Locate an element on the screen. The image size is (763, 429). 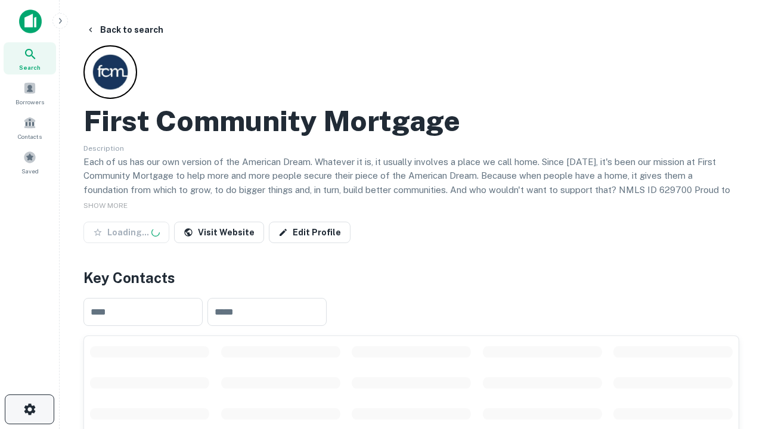
a: Contacts is located at coordinates (30, 128).